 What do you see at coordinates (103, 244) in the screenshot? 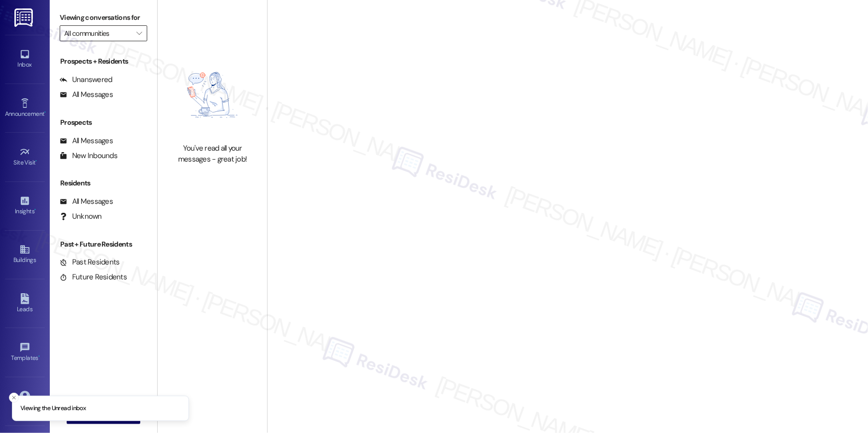
I see `div: Past + Future Residents` at bounding box center [103, 244].